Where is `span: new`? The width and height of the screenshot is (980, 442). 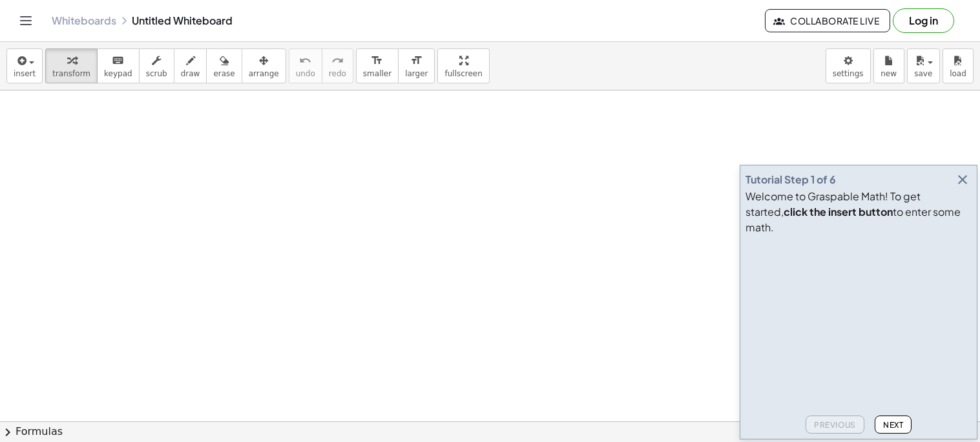 span: new is located at coordinates (888, 74).